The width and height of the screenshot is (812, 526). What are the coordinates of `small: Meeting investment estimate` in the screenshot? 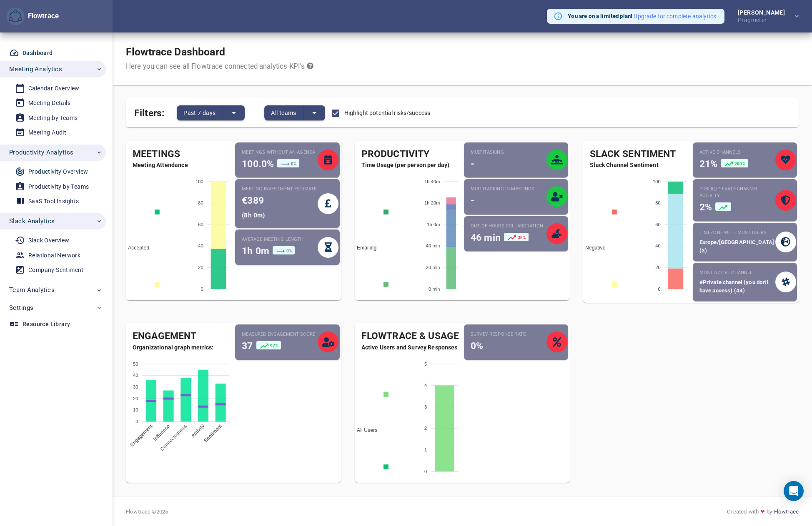 It's located at (279, 189).